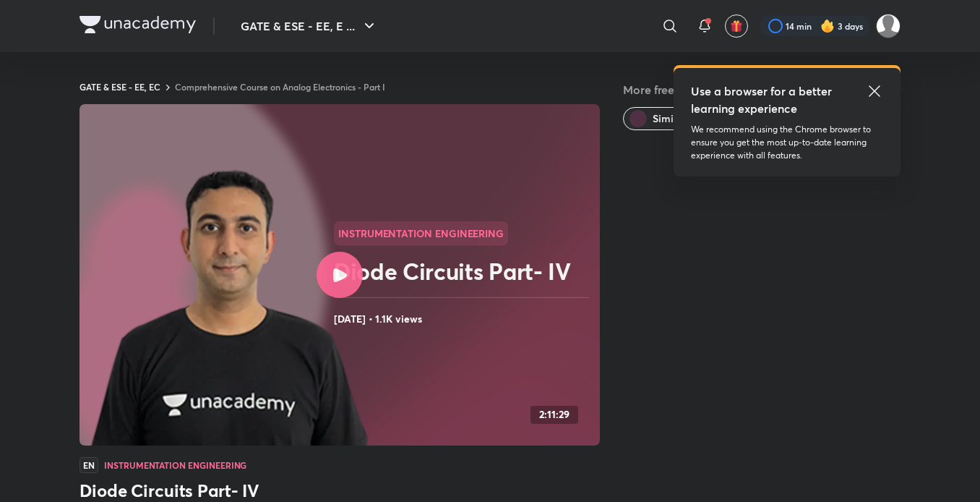 Image resolution: width=980 pixels, height=502 pixels. Describe the element at coordinates (120, 87) in the screenshot. I see `a: GATE & ESE - EE, EC` at that location.